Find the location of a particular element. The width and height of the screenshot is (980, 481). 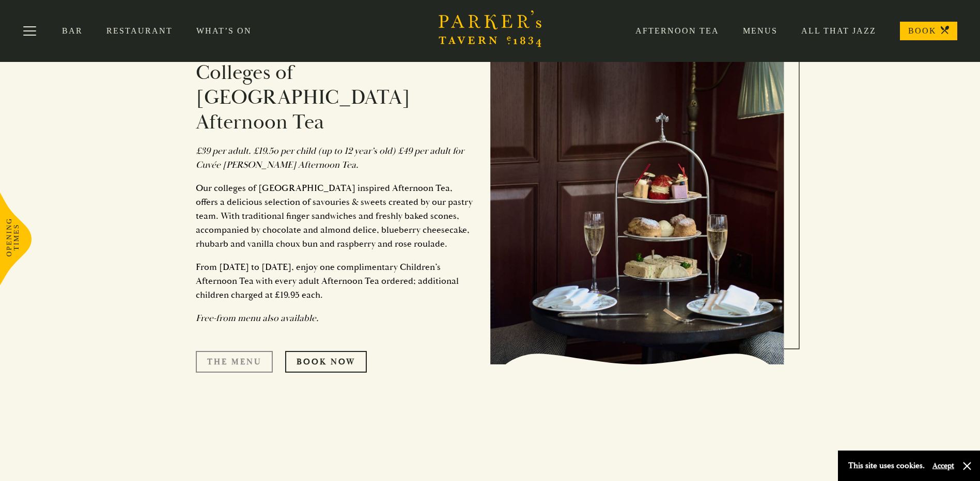

button: Accept is located at coordinates (943, 466).